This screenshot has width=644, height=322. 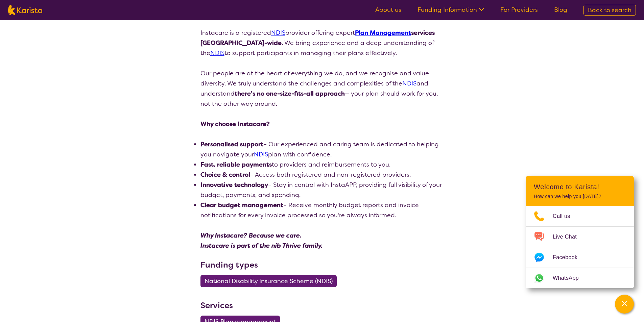 I want to click on strong: there’s no one-size-fits-all approach, so click(x=290, y=93).